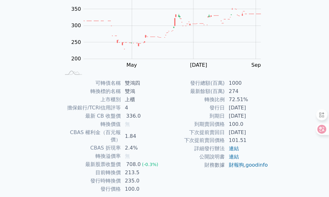 This screenshot has height=197, width=329. Describe the element at coordinates (195, 108) in the screenshot. I see `td: 發行日` at that location.